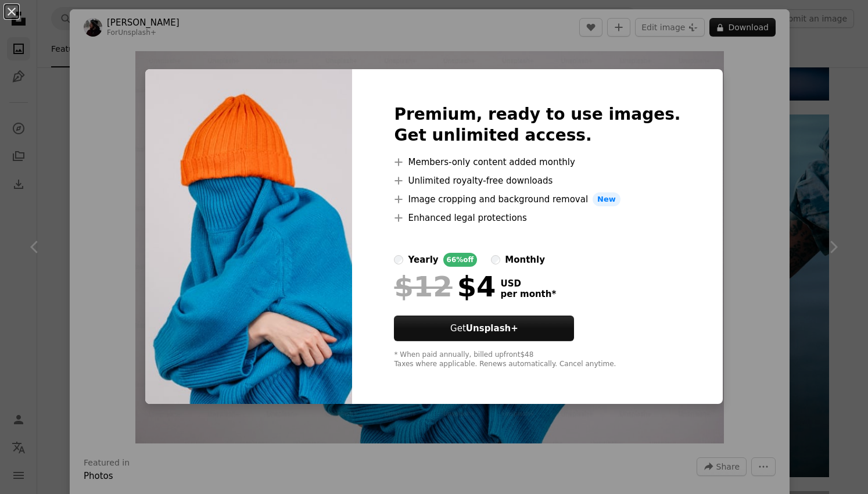 The width and height of the screenshot is (868, 494). Describe the element at coordinates (444, 286) in the screenshot. I see `div: $4` at that location.